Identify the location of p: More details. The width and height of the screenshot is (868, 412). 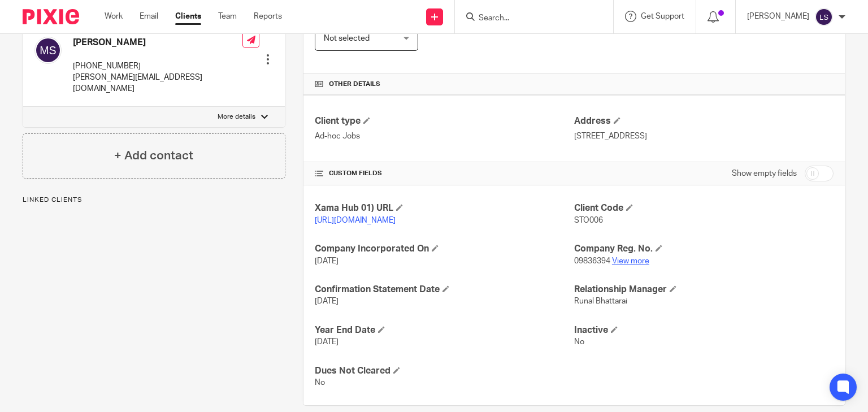
(236, 117).